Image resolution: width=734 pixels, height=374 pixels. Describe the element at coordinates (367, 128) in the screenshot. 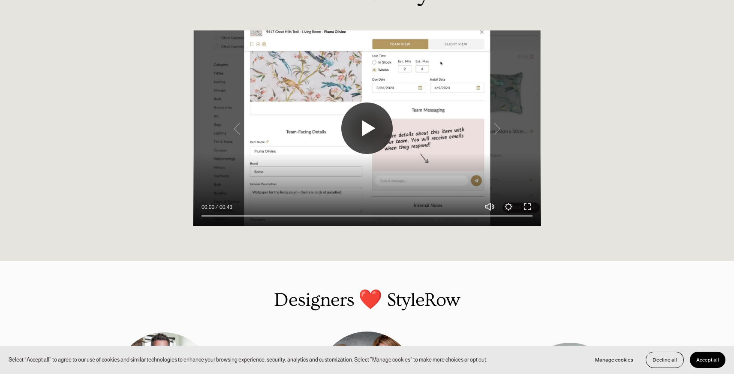

I see `button: Play` at that location.